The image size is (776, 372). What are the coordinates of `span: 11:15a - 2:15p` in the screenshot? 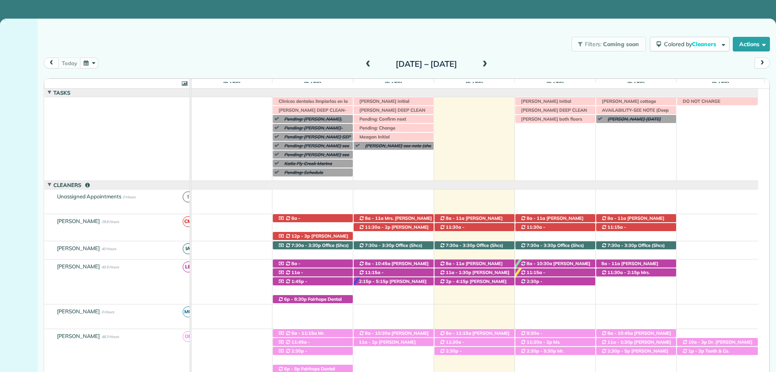 It's located at (533, 275).